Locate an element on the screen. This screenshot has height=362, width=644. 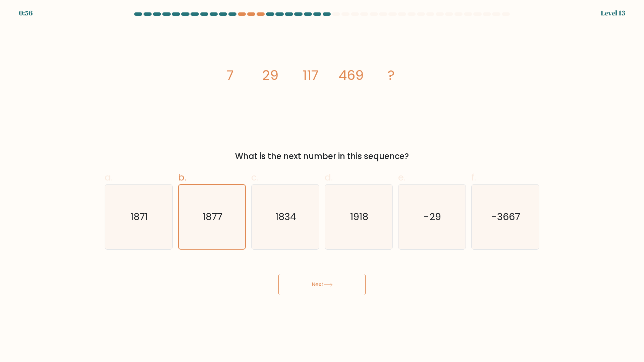
span: e. is located at coordinates (402, 177).